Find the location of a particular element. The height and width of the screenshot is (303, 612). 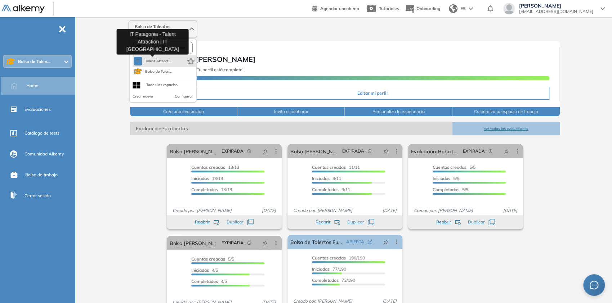

span: Home is located at coordinates (32, 86).